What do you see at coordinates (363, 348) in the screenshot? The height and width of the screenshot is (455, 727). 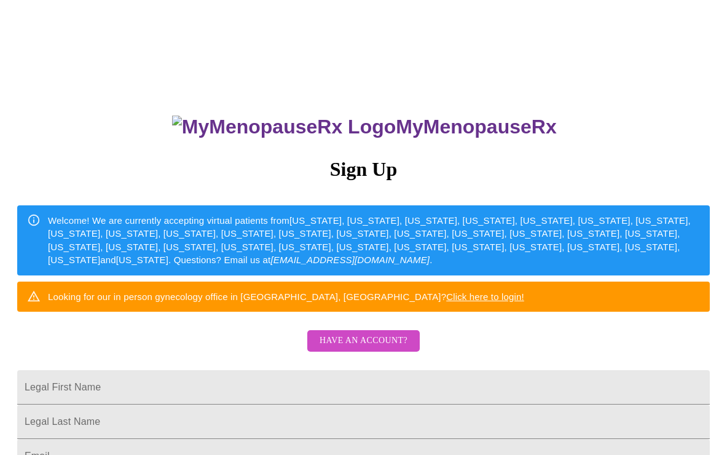 I see `a: Have an account?` at bounding box center [363, 348].